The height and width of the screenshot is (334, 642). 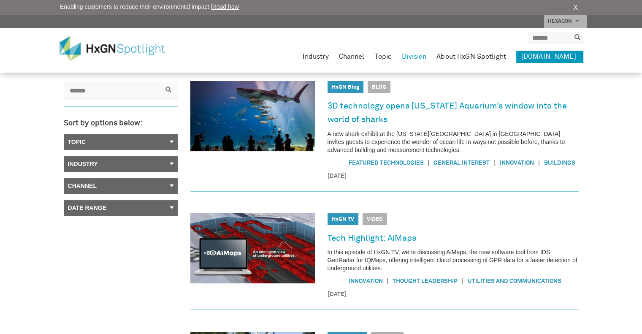 What do you see at coordinates (372, 238) in the screenshot?
I see `a: Tech Highlight: AiMaps` at bounding box center [372, 238].